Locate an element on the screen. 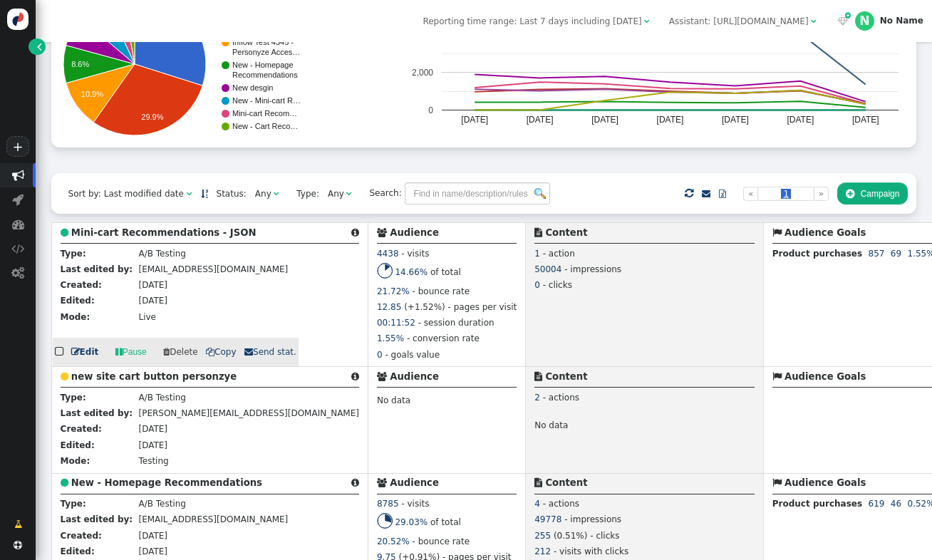 Image resolution: width=932 pixels, height=560 pixels. text: 6.9% is located at coordinates (87, 38).